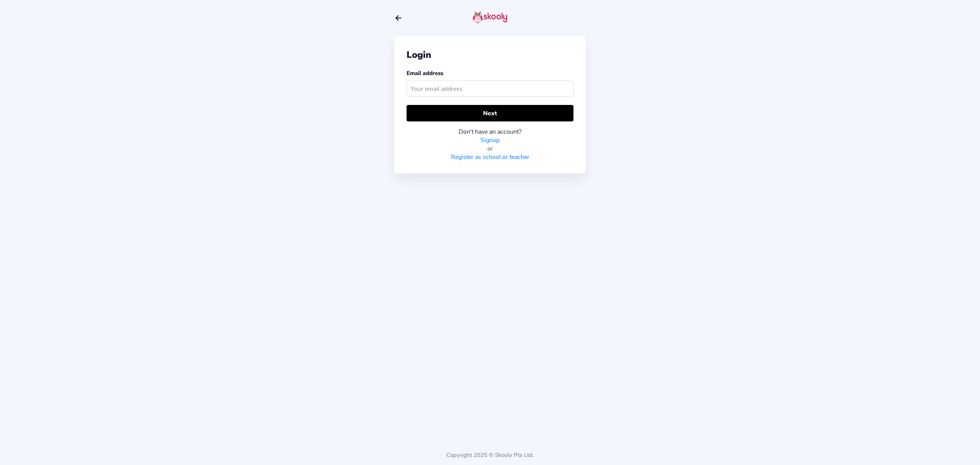 The width and height of the screenshot is (980, 465). Describe the element at coordinates (490, 141) in the screenshot. I see `a: Signup` at that location.